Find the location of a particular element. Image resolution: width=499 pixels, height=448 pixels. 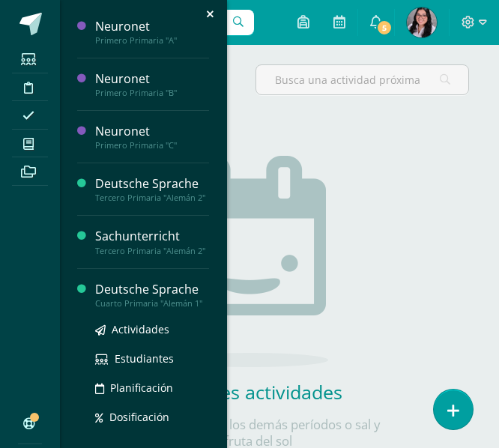

div: Cuarto Primaria "Alemán 1" is located at coordinates (152, 304).